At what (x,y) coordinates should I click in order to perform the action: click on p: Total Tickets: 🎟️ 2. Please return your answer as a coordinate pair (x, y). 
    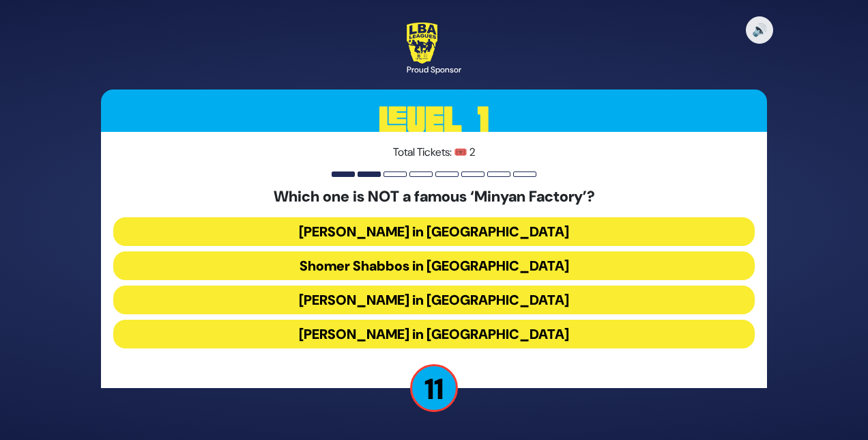
    Looking at the image, I should click on (434, 152).